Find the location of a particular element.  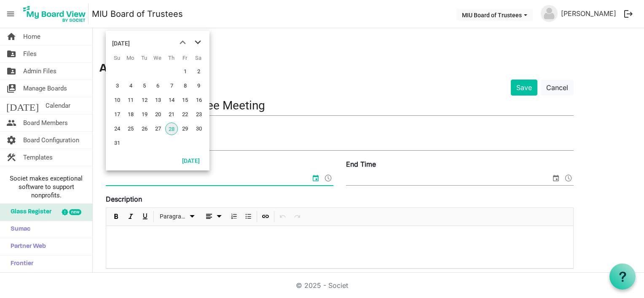

th: Tu is located at coordinates (144, 58).